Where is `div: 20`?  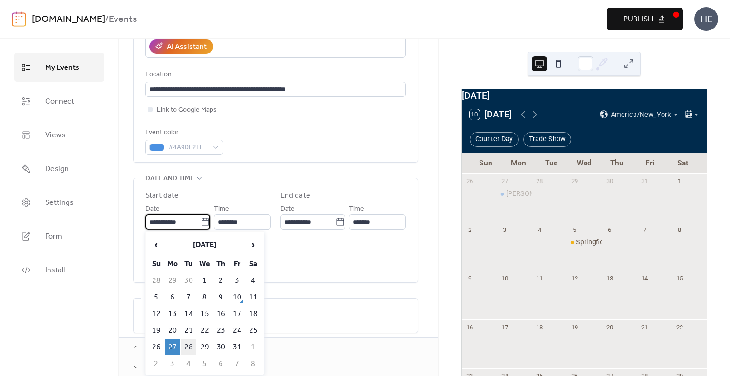
div: 20 is located at coordinates (609, 327).